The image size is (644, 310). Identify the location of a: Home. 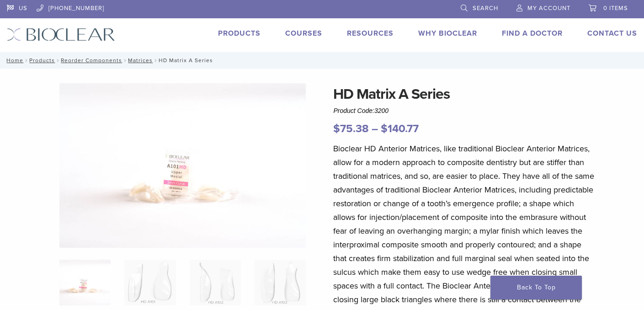
(13, 61).